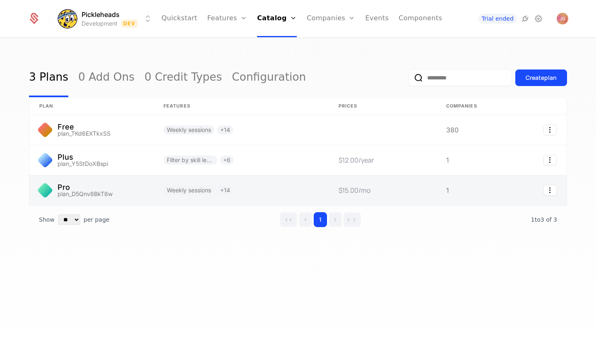 Image resolution: width=596 pixels, height=364 pixels. Describe the element at coordinates (269, 78) in the screenshot. I see `a: Configuration` at that location.